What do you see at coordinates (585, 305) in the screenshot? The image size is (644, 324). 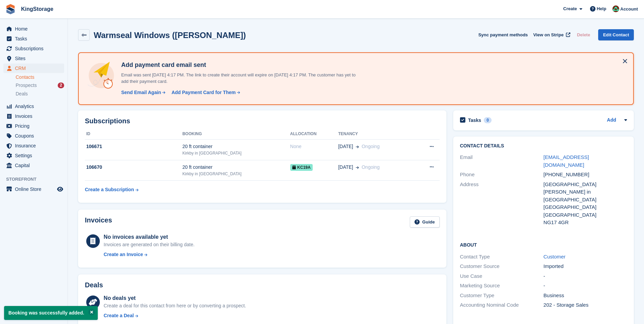 I see `div: 202 - Storage Sales` at bounding box center [585, 305].